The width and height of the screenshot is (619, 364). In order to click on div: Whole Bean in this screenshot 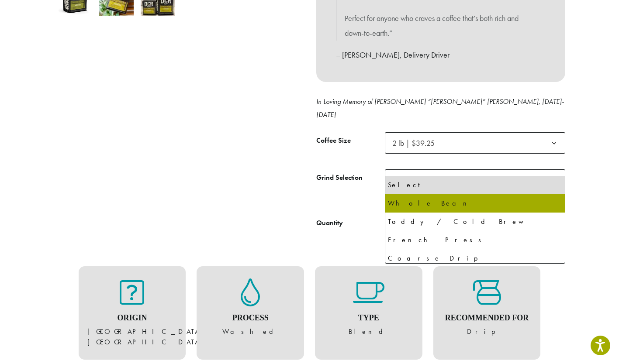, I will do `click(475, 203)`.